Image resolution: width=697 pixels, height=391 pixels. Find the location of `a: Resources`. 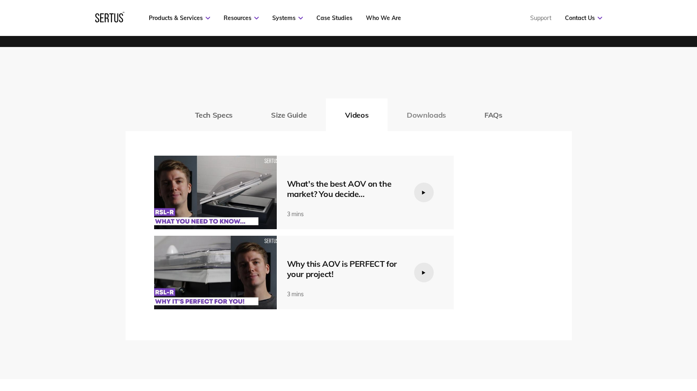

a: Resources is located at coordinates (241, 18).